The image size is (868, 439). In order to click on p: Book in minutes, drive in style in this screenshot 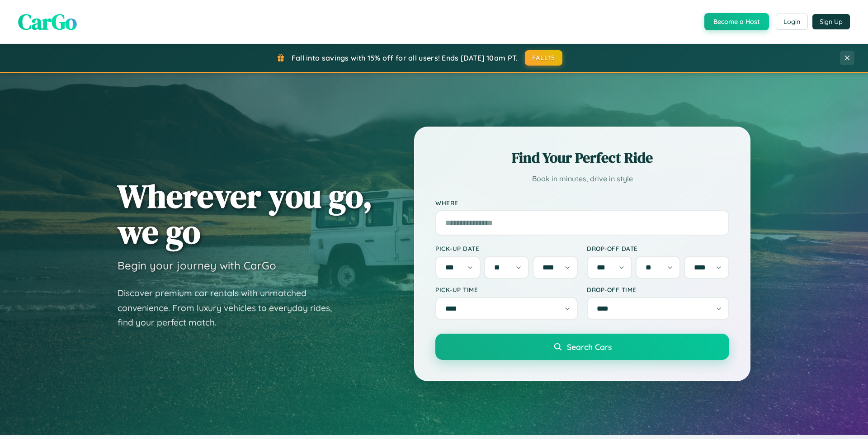, I will do `click(582, 179)`.